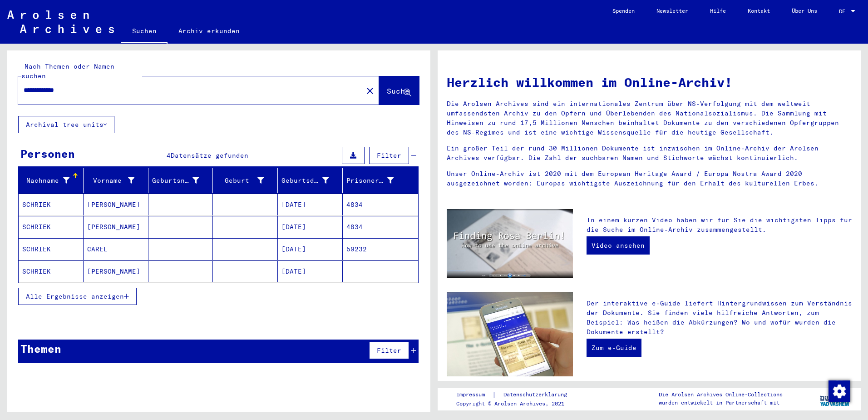 This screenshot has width=868, height=420. What do you see at coordinates (208, 31) in the screenshot?
I see `a: Archiv erkunden` at bounding box center [208, 31].